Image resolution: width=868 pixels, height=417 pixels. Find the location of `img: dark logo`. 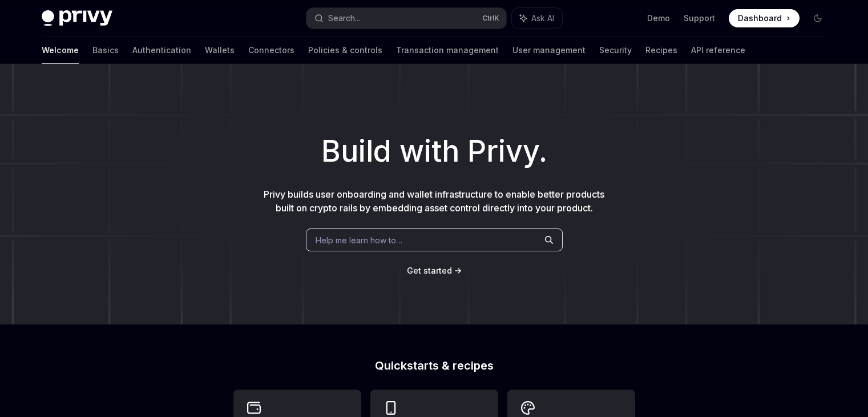

img: dark logo is located at coordinates (77, 18).